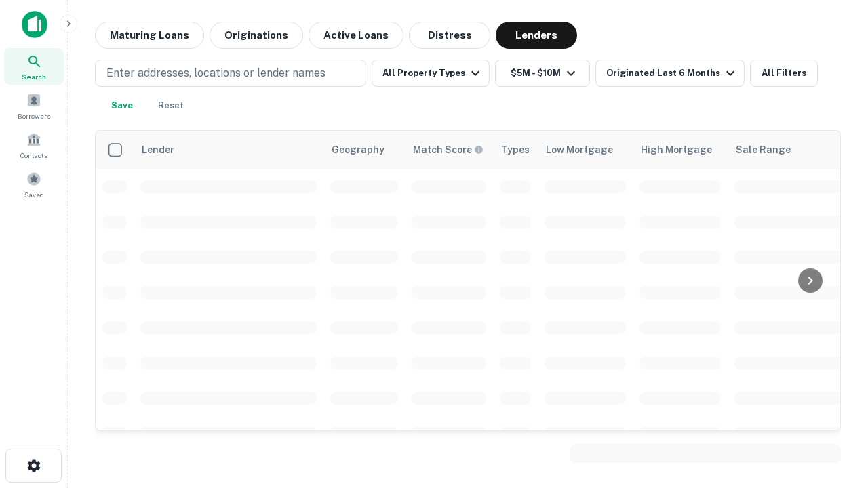 This screenshot has height=488, width=868. Describe the element at coordinates (784, 73) in the screenshot. I see `button: All Filters` at that location.